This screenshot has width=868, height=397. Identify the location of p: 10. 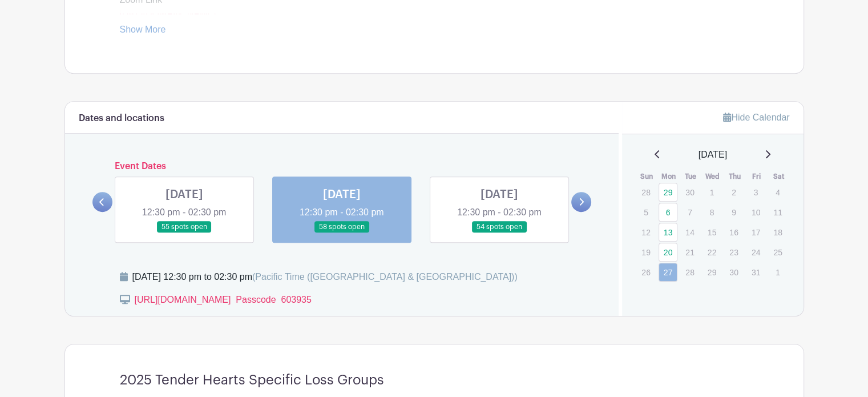
(756, 212).